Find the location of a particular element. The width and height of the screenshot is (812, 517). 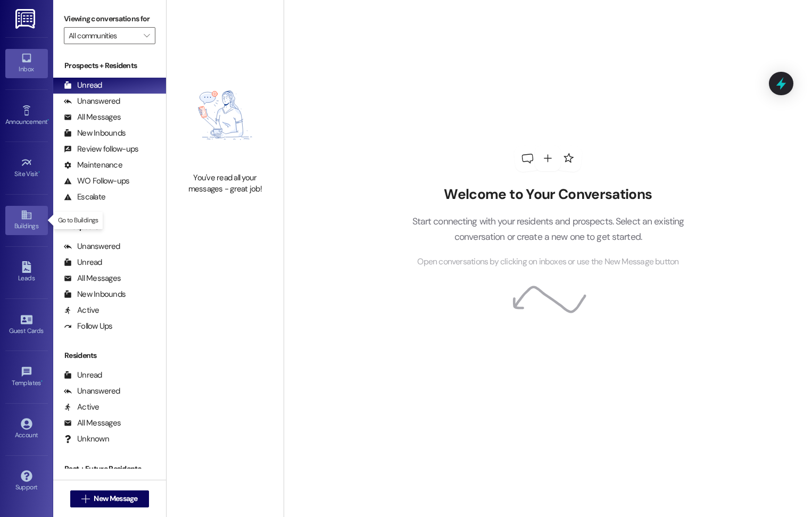

span: New Message is located at coordinates (115, 499).